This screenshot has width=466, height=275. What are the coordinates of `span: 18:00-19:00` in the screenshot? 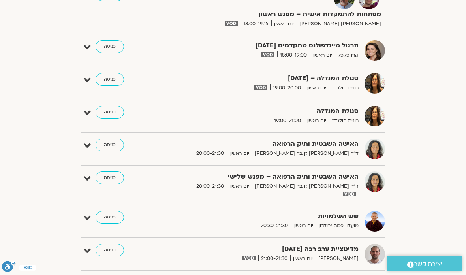 It's located at (293, 55).